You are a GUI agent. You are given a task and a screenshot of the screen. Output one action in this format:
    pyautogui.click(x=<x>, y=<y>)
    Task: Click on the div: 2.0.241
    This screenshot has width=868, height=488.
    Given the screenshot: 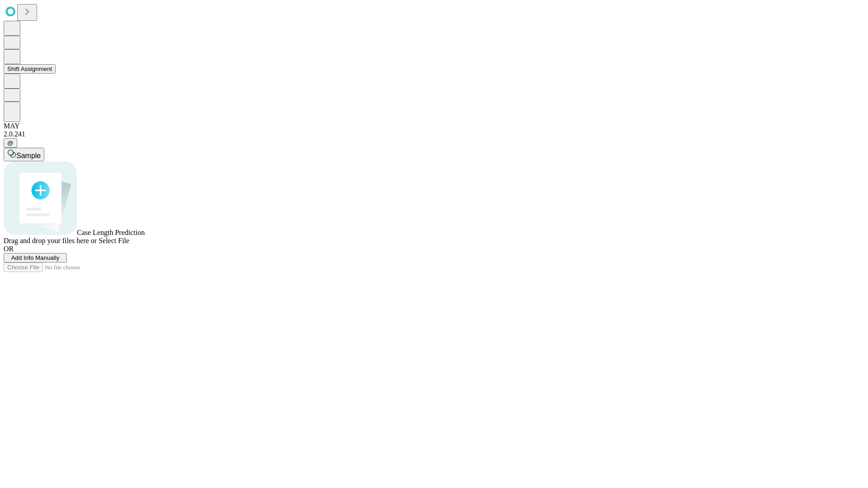 What is the action you would take?
    pyautogui.click(x=434, y=134)
    